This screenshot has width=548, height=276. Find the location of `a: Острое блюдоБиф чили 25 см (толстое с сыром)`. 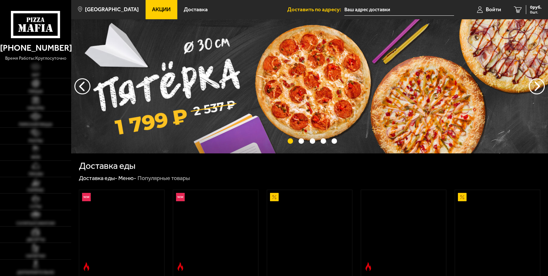

a: Острое блюдоБиф чили 25 см (толстое с сыром) is located at coordinates (403, 232).